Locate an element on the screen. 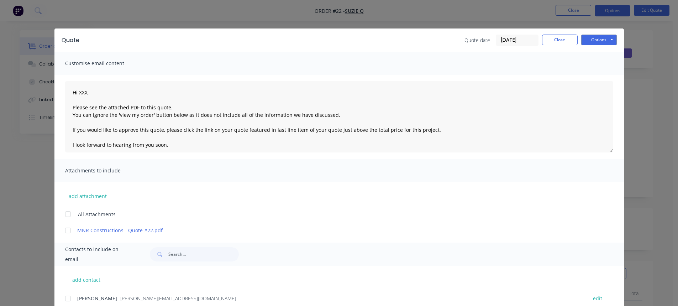  button: add attachment is located at coordinates (87, 196).